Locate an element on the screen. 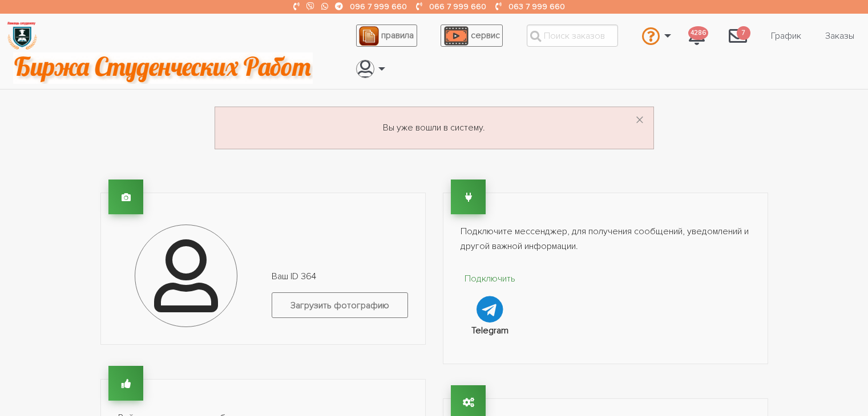 The width and height of the screenshot is (868, 416). img: play_icon-49f7f135c9dc9a03216cfdbccbe1e3994649169d890fb554cedf0eac35a01ba8.png is located at coordinates (456, 36).